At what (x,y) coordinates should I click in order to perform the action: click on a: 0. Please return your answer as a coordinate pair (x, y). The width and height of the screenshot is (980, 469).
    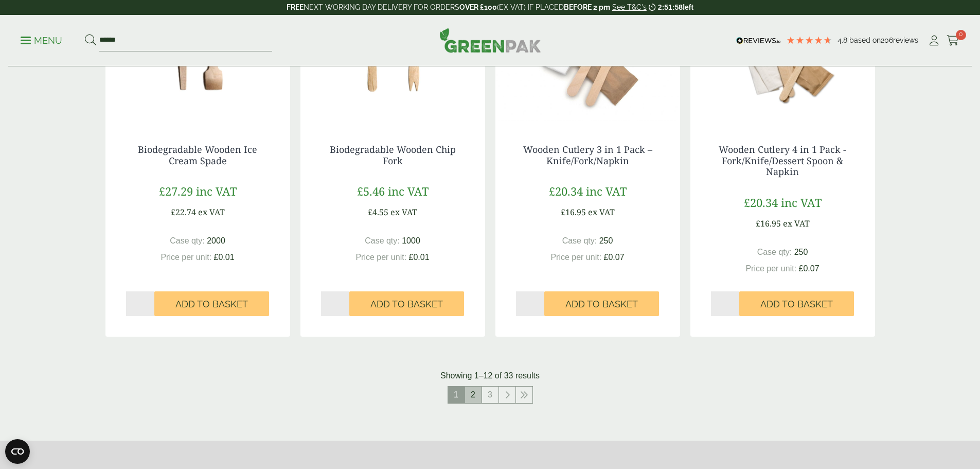
    Looking at the image, I should click on (953, 40).